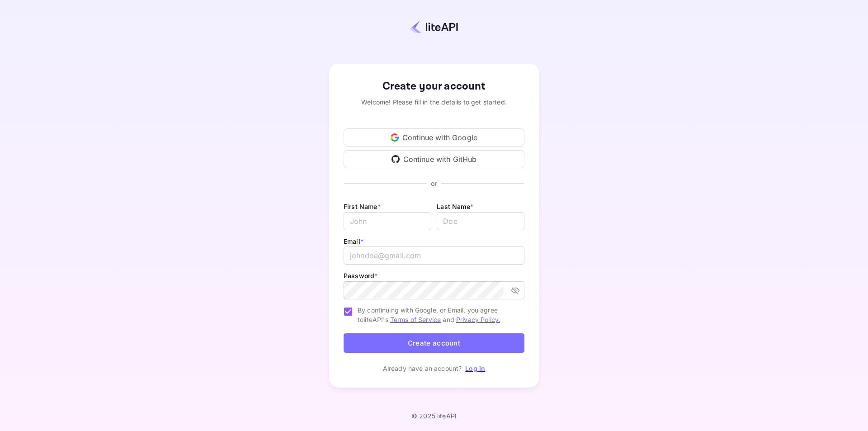  Describe the element at coordinates (362, 206) in the screenshot. I see `label: First Name` at that location.